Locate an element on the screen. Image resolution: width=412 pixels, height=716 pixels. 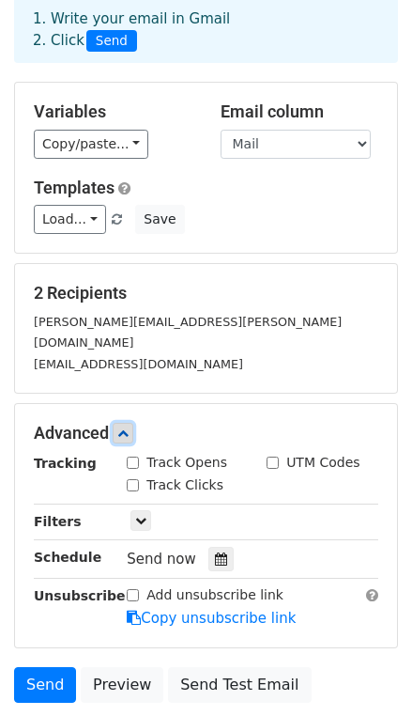
span: Send is located at coordinates (112, 41).